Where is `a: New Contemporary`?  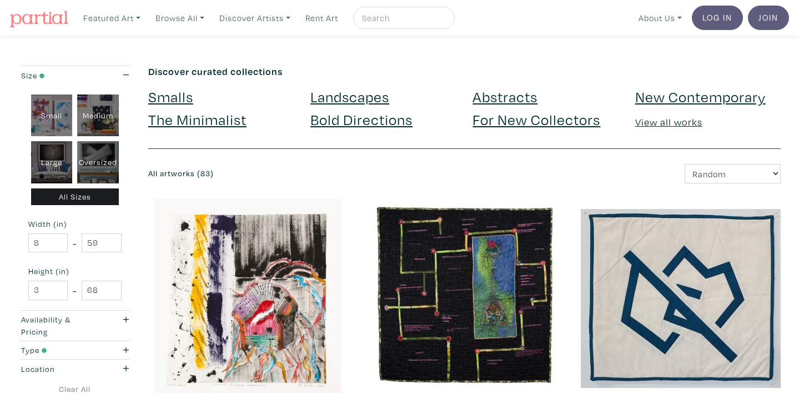
a: New Contemporary is located at coordinates (700, 96).